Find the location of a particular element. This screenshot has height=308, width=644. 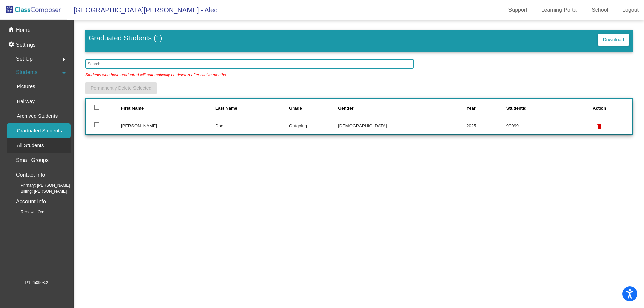

mat-icon: arrow_drop_down is located at coordinates (64, 73).